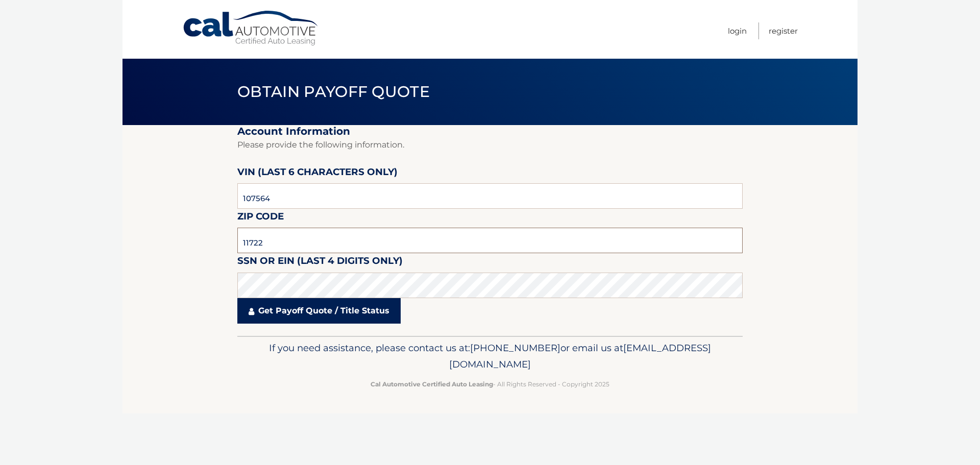 The image size is (980, 465). What do you see at coordinates (783, 31) in the screenshot?
I see `a: Register` at bounding box center [783, 31].